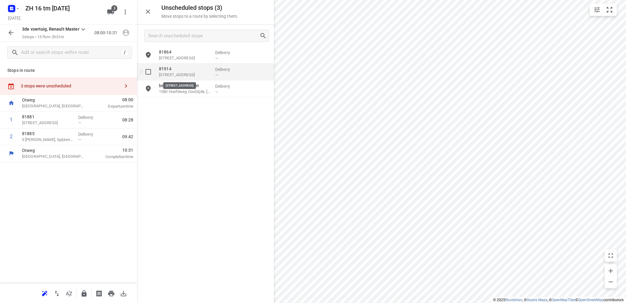 This screenshot has width=626, height=303. I want to click on span: Reverse route, so click(57, 293).